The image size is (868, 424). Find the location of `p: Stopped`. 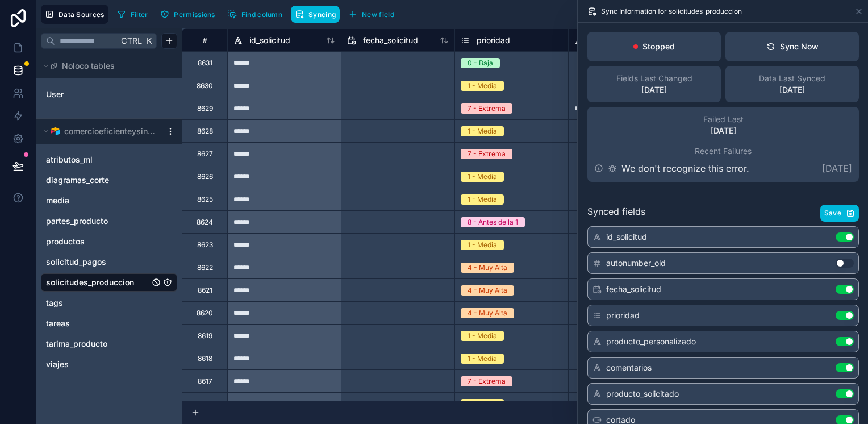

p: Stopped is located at coordinates (659, 46).